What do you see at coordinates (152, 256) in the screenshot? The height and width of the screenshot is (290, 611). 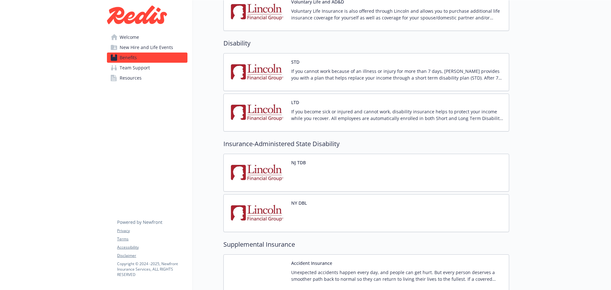 I see `a: Disclaimer` at bounding box center [152, 256].